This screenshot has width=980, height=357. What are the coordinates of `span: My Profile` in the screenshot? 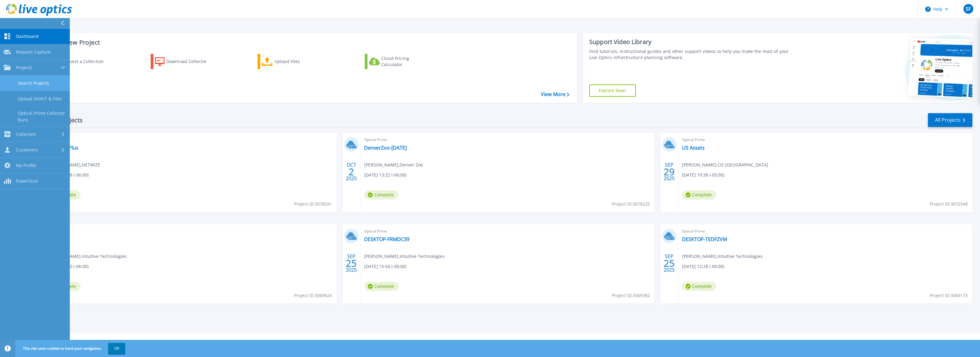 It's located at (26, 166).